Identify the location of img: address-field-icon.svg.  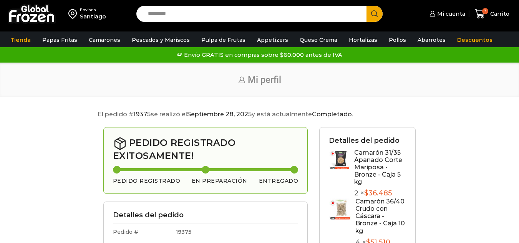
(74, 14).